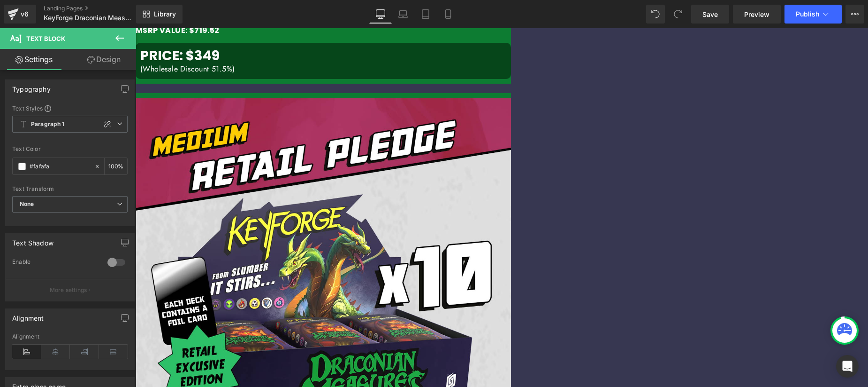  What do you see at coordinates (848, 366) in the screenshot?
I see `div: Open Intercom Messenger` at bounding box center [848, 366].